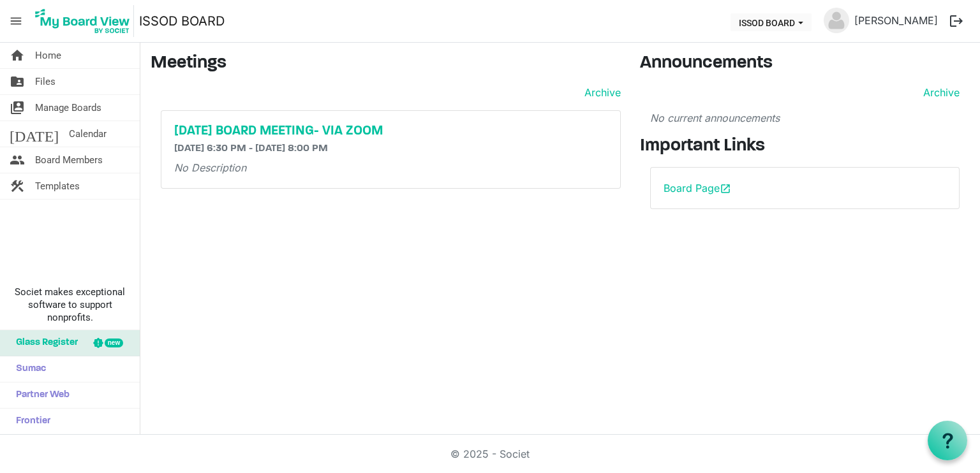 This screenshot has width=980, height=473. What do you see at coordinates (17, 55) in the screenshot?
I see `span: home` at bounding box center [17, 55].